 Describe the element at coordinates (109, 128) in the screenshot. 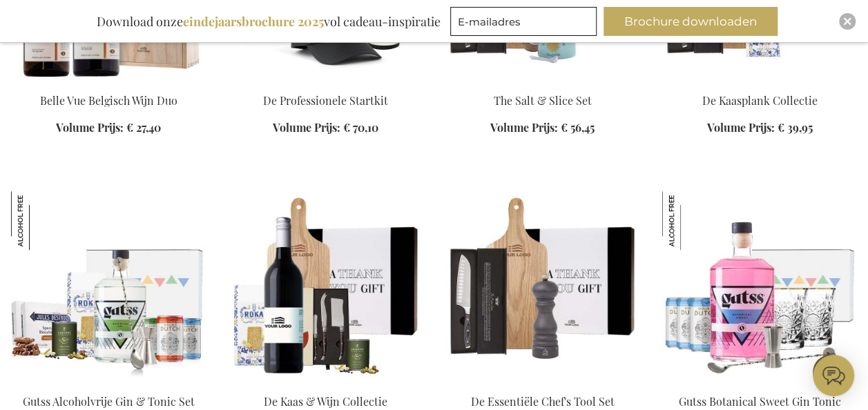

I see `a: Volume Prijs: € 27,40` at that location.